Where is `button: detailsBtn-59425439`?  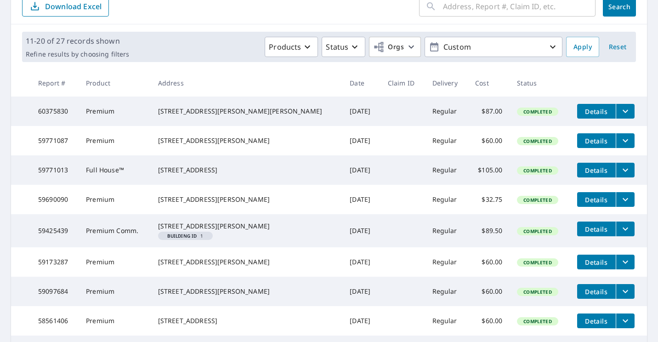 button: detailsBtn-59425439 is located at coordinates (596, 229).